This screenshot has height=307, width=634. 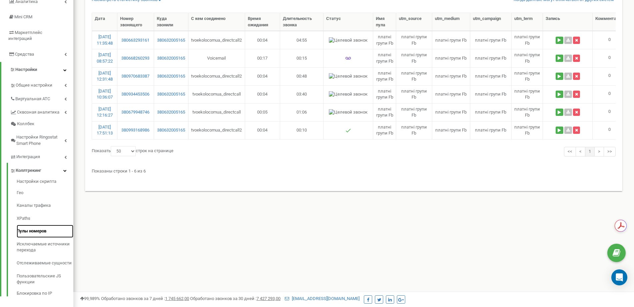 I want to click on th: Дата, so click(x=105, y=22).